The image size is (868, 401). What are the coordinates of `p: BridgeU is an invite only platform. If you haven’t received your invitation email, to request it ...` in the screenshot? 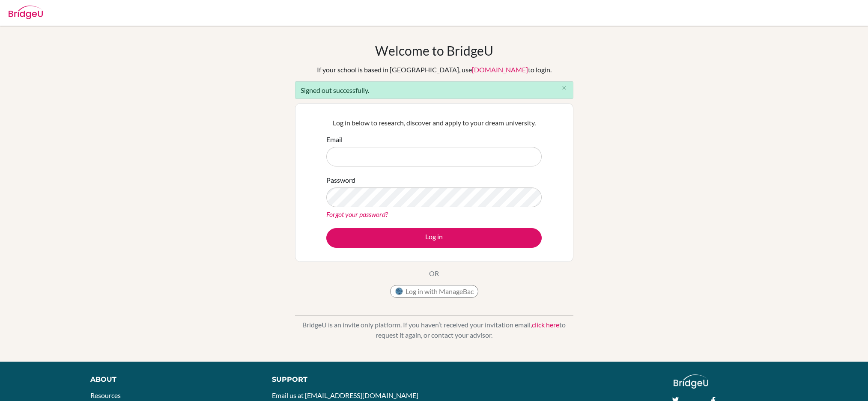 It's located at (434, 330).